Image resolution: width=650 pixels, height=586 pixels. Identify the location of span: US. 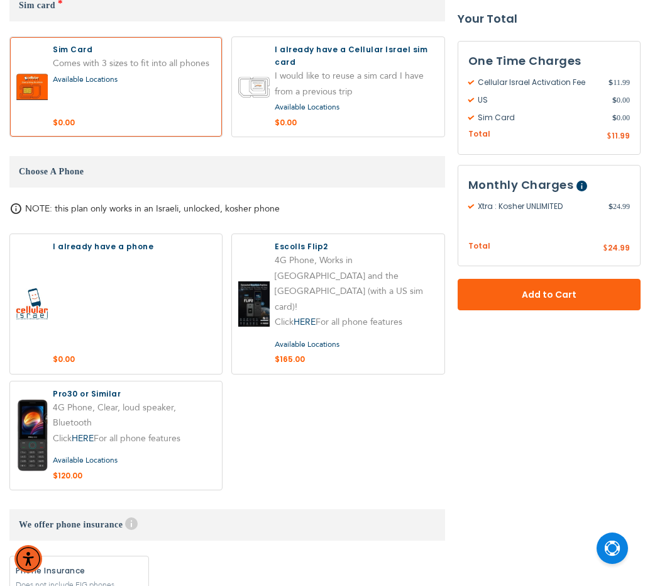
(540, 100).